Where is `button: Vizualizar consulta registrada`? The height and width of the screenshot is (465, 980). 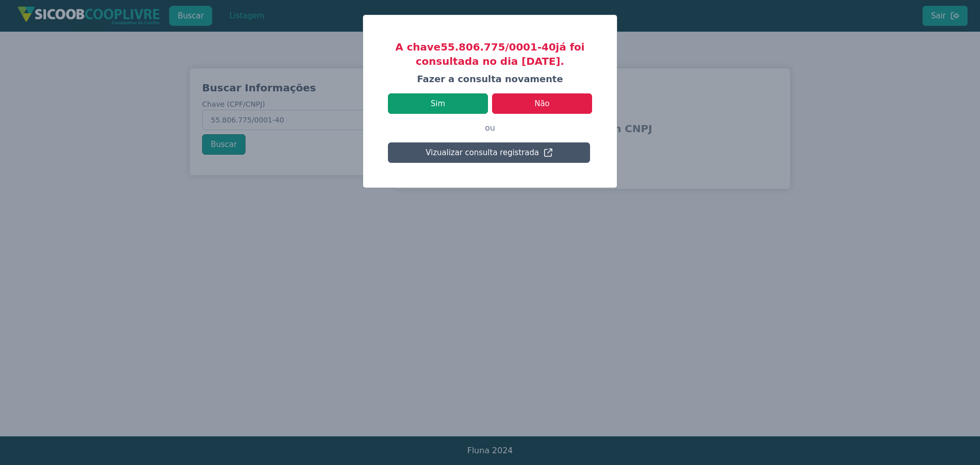 button: Vizualizar consulta registrada is located at coordinates (489, 152).